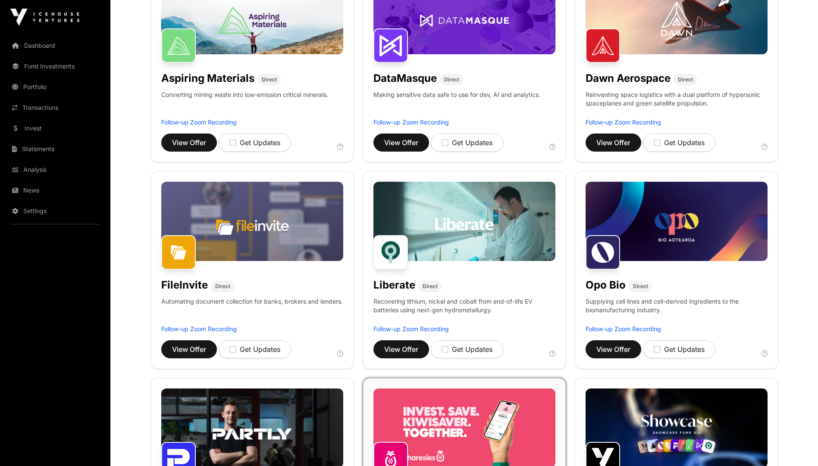 This screenshot has width=818, height=466. I want to click on h1: Aspiring Materials, so click(208, 78).